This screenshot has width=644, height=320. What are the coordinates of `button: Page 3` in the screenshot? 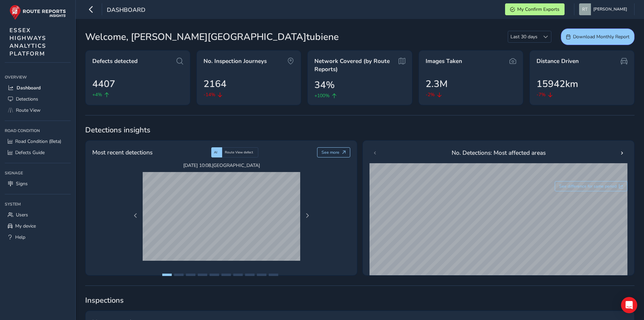 It's located at (190, 275).